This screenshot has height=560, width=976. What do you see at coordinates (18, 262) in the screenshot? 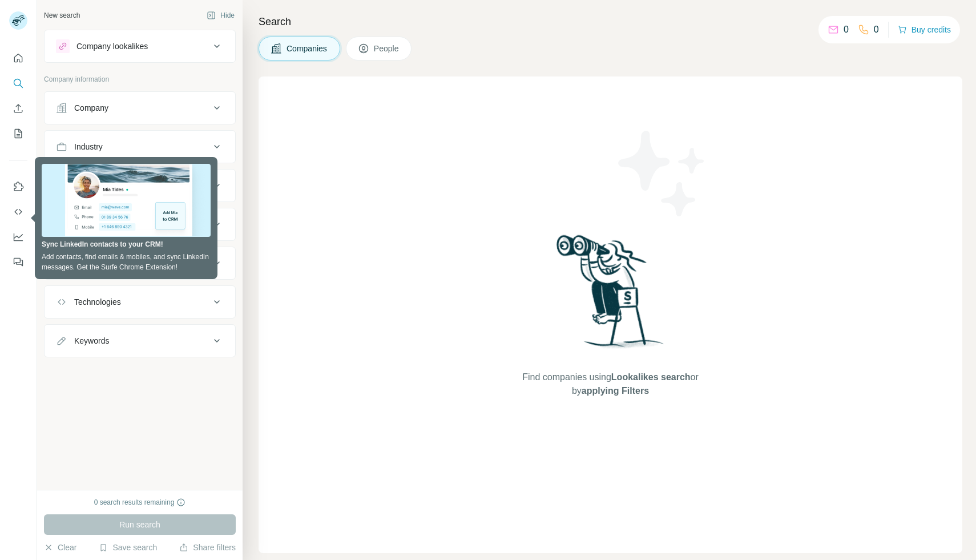
I see `button: Feedback` at bounding box center [18, 262].